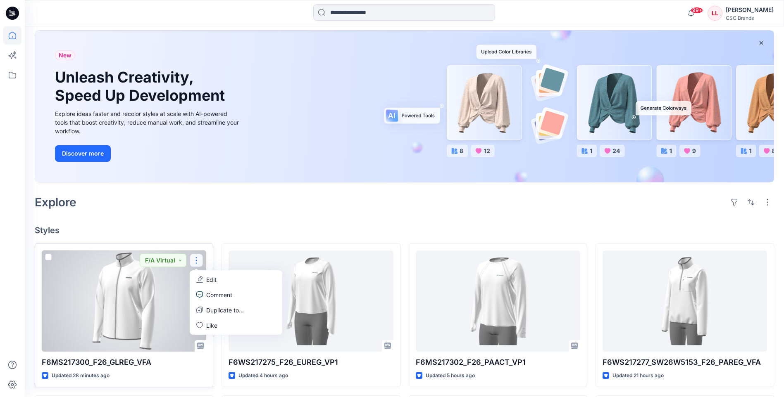  What do you see at coordinates (638, 376) in the screenshot?
I see `p: Updated 21 hours ago` at bounding box center [638, 376].